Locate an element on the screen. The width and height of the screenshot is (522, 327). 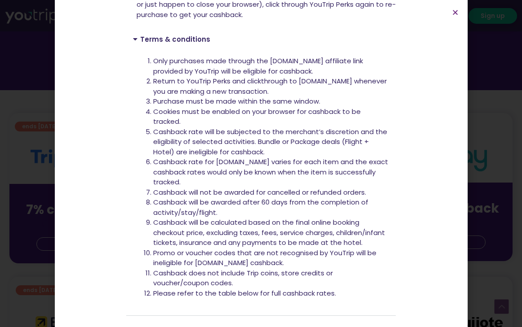
li: Please refer to the table below for full cashback rates. is located at coordinates (271, 294).